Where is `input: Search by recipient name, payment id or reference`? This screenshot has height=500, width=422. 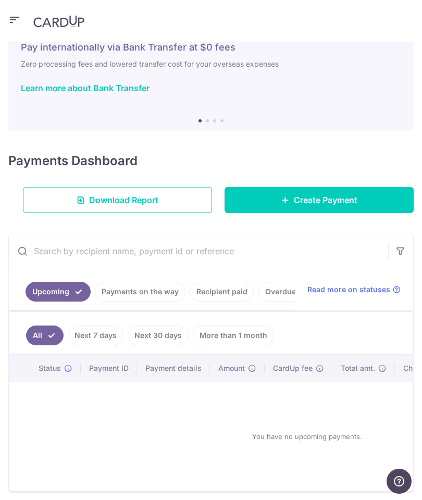 input: Search by recipient name, payment id or reference is located at coordinates (199, 251).